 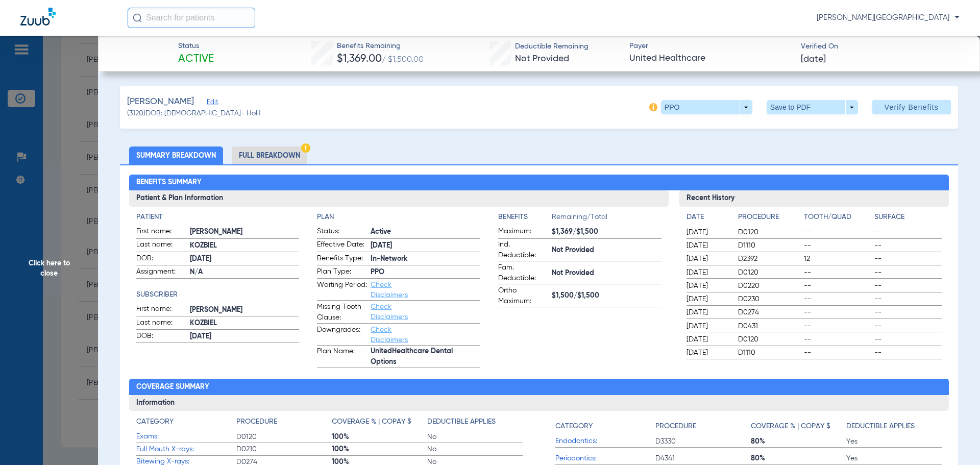 What do you see at coordinates (606, 441) in the screenshot?
I see `span: Endodontics:` at bounding box center [606, 441].